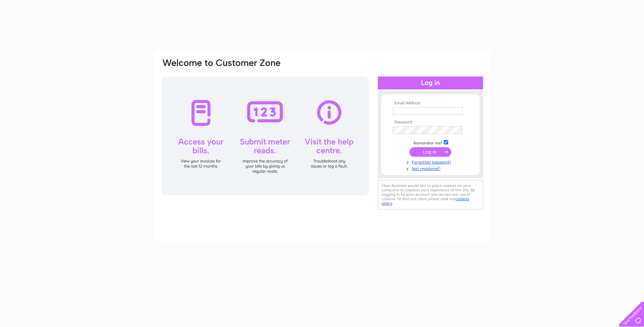 This screenshot has height=327, width=644. What do you see at coordinates (426, 201) in the screenshot?
I see `a: cookies policy` at bounding box center [426, 201].